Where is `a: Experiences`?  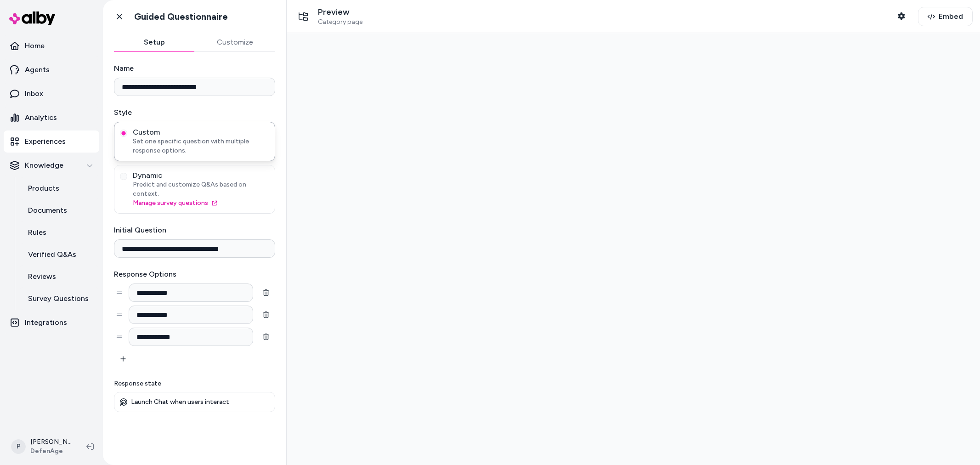 a: Experiences is located at coordinates (52, 141).